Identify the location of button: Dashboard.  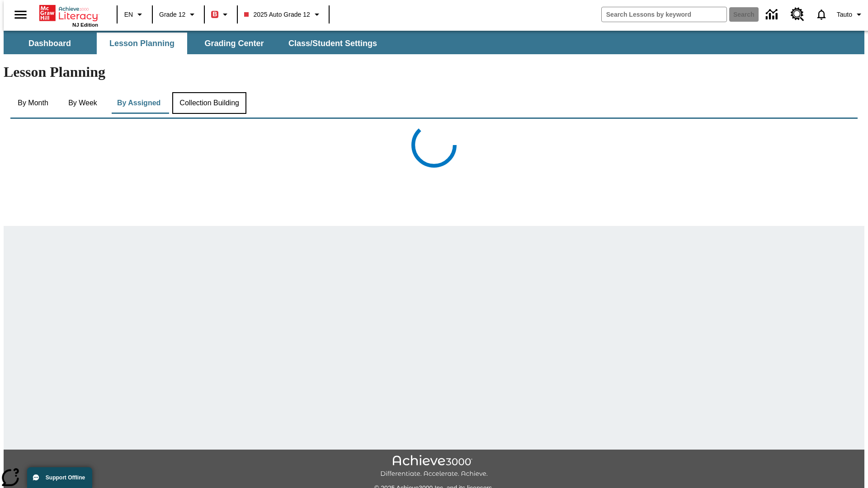
(50, 43).